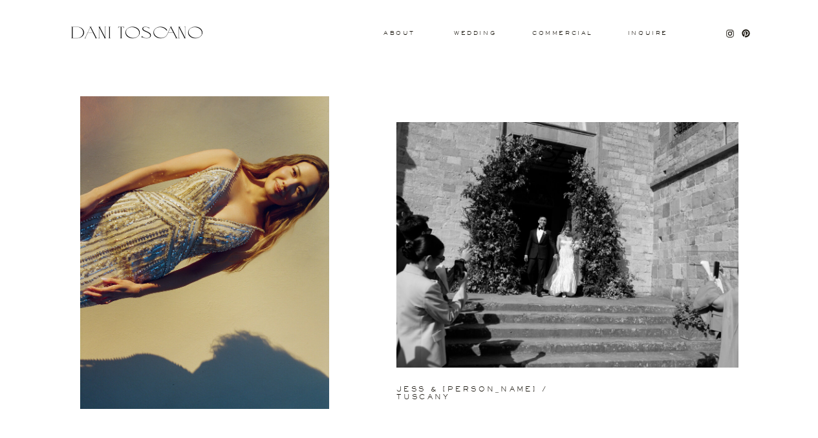 The height and width of the screenshot is (438, 818). Describe the element at coordinates (562, 33) in the screenshot. I see `h3: commercial` at that location.